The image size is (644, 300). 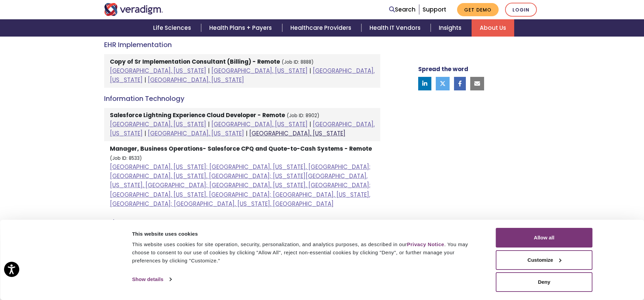 What do you see at coordinates (443, 69) in the screenshot?
I see `strong: Spread the word` at bounding box center [443, 69].